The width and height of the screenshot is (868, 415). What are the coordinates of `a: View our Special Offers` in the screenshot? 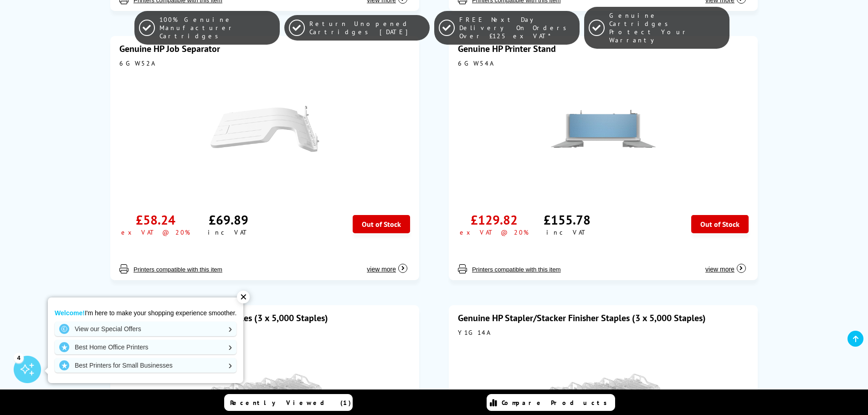 It's located at (146, 329).